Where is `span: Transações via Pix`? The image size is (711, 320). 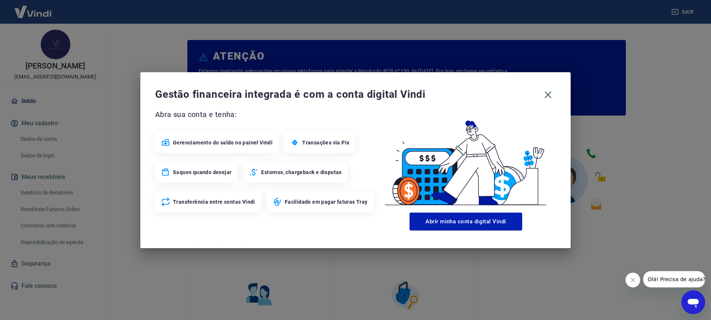 span: Transações via Pix is located at coordinates (326, 143).